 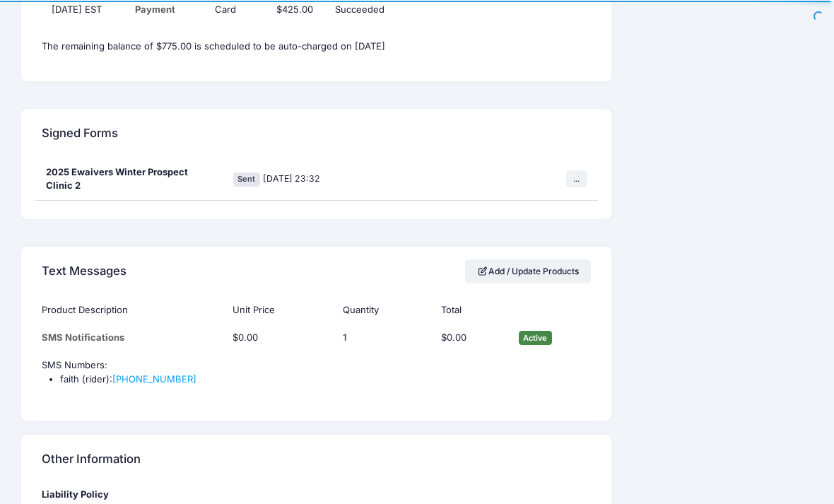 What do you see at coordinates (316, 377) in the screenshot?
I see `td: SMS Numbers:` at bounding box center [316, 377].